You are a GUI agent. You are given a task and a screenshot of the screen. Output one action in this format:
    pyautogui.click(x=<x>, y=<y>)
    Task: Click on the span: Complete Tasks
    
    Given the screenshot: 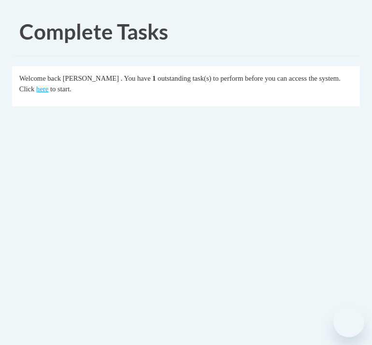 What is the action you would take?
    pyautogui.click(x=94, y=31)
    